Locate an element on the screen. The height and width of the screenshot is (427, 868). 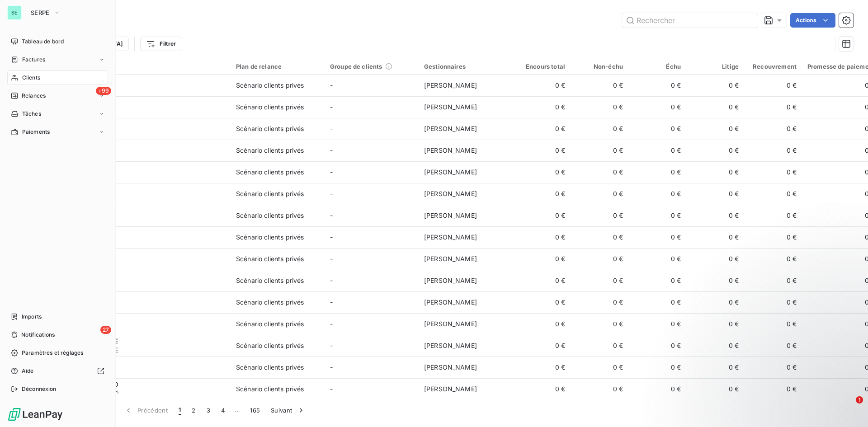
button: Filtrer is located at coordinates (161, 44).